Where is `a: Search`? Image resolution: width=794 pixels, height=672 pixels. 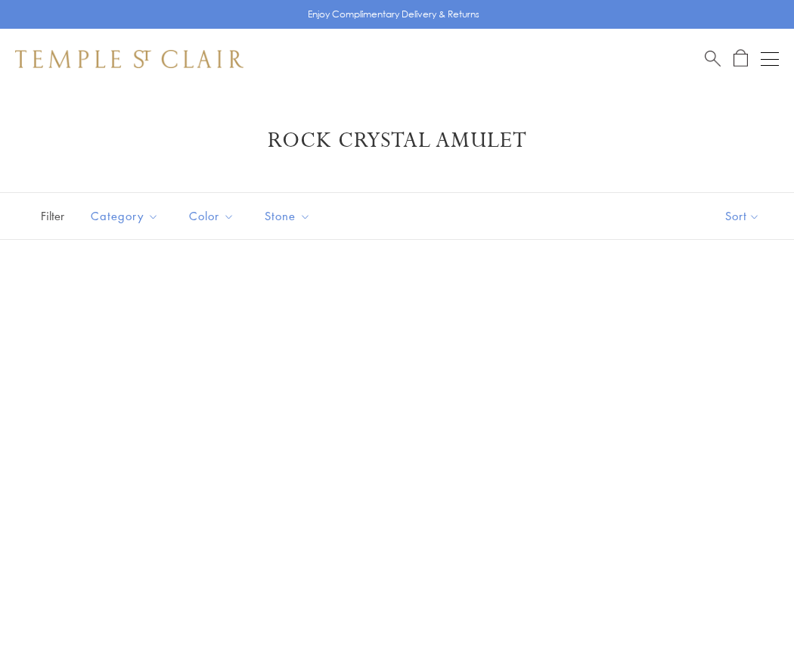 a: Search is located at coordinates (712, 58).